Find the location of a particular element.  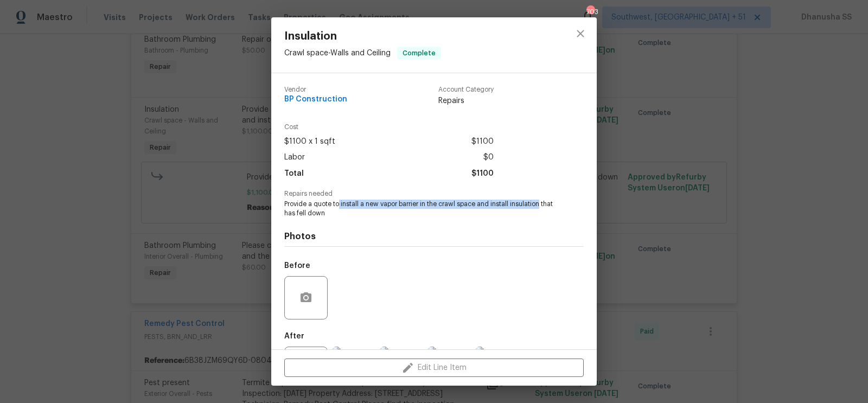

span: Repairs needed is located at coordinates (434, 194).